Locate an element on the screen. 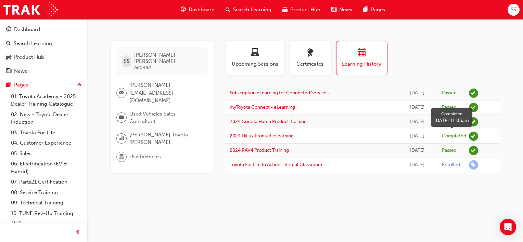 The height and width of the screenshot is (242, 523). a: Subscription eLearning for Connected Services is located at coordinates (279, 93).